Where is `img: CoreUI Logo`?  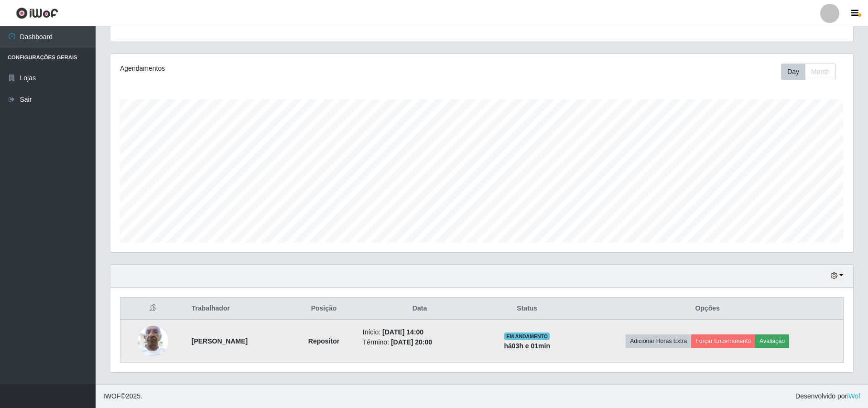
img: CoreUI Logo is located at coordinates (37, 13).